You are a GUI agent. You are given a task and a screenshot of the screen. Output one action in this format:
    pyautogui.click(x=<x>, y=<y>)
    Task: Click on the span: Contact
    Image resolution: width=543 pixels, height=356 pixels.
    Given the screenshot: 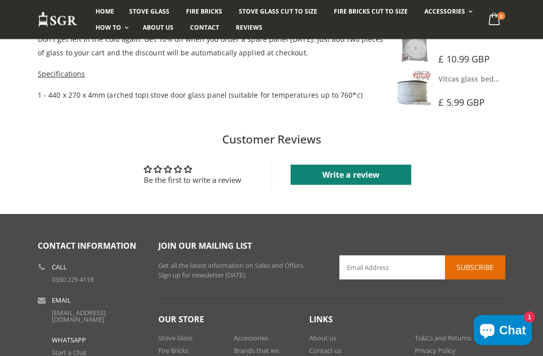 What is the action you would take?
    pyautogui.click(x=205, y=27)
    